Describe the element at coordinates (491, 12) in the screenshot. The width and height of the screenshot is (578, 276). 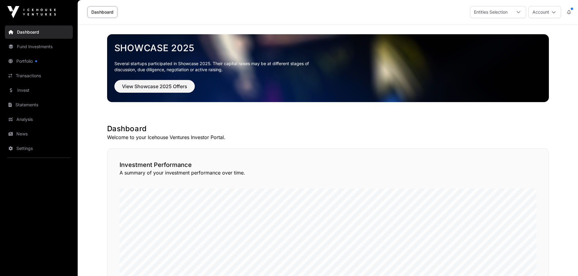
I see `div: Entities Selection` at that location.